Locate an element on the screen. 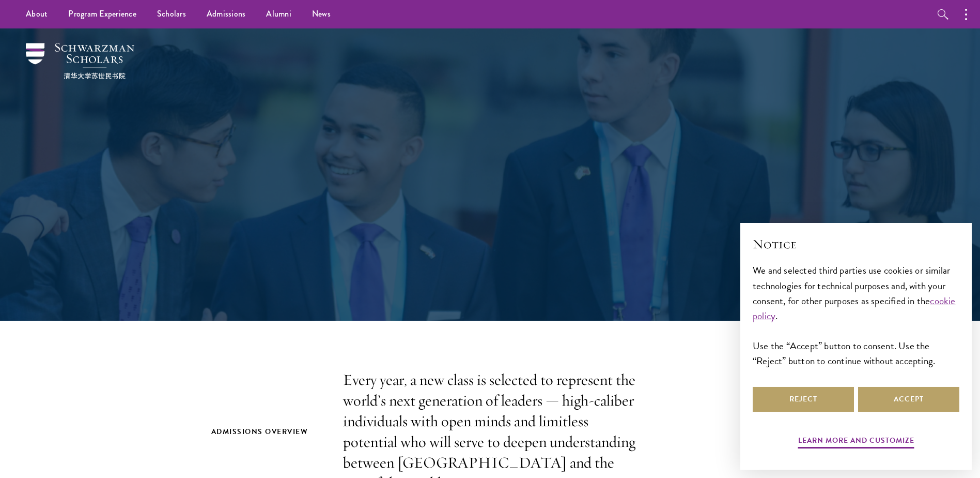  div: We and selected third parties use cookies or similar technologies for technical purposes and, wit... is located at coordinates (856, 315).